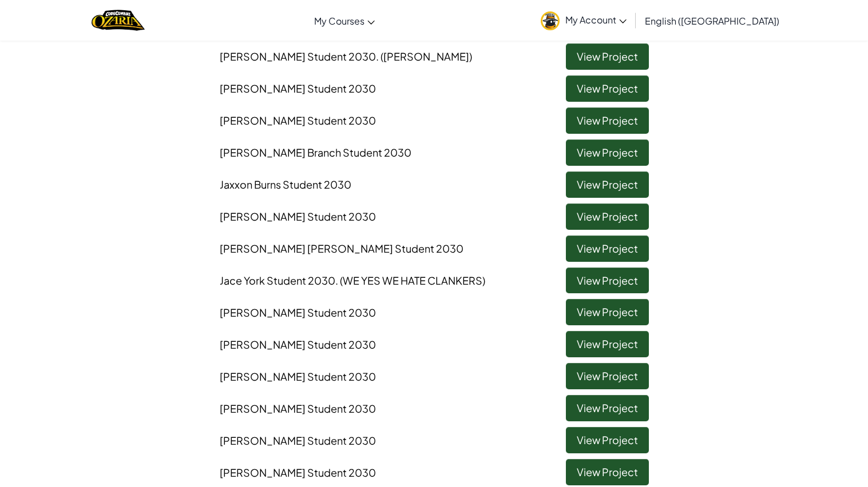 The width and height of the screenshot is (868, 487). I want to click on span: Jaxxon Burns Student 2030, so click(286, 184).